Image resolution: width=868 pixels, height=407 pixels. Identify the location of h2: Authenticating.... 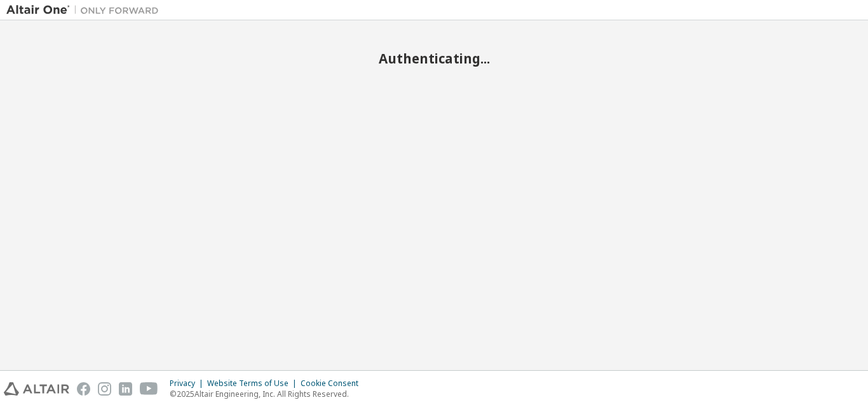
(434, 58).